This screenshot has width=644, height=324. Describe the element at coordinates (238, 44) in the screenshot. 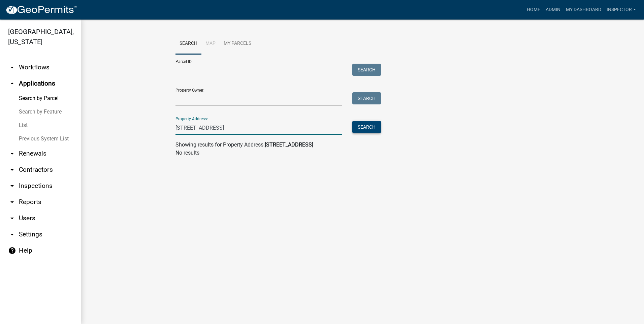

I see `a: My Parcels` at that location.